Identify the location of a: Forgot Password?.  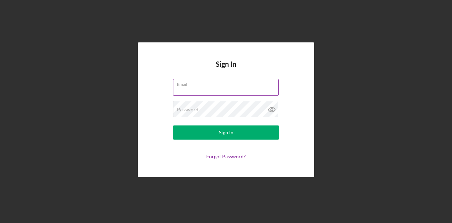
(226, 156).